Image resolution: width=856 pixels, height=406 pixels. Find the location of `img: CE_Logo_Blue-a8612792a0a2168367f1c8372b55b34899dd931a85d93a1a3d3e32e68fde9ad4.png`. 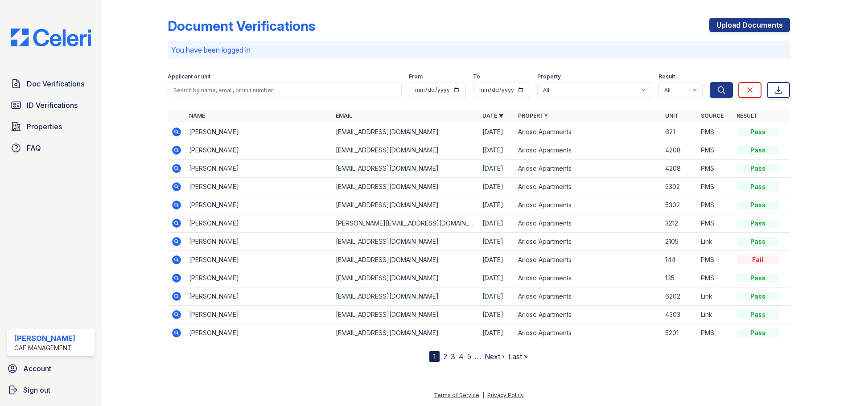

img: CE_Logo_Blue-a8612792a0a2168367f1c8372b55b34899dd931a85d93a1a3d3e32e68fde9ad4.png is located at coordinates (51, 37).